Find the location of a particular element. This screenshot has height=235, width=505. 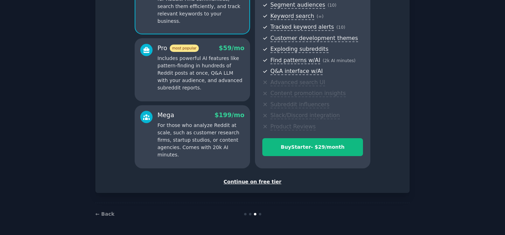

span: Advanced search UI is located at coordinates (298, 82).